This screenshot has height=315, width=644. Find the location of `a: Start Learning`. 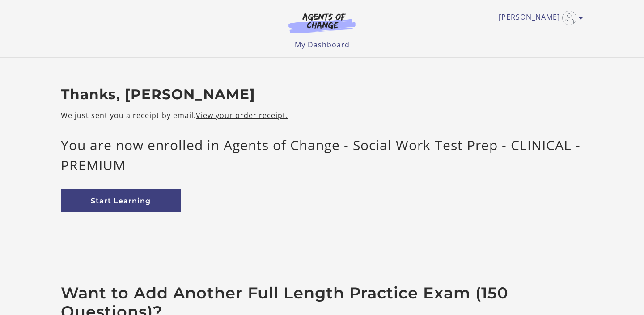

a: Start Learning is located at coordinates (121, 200).